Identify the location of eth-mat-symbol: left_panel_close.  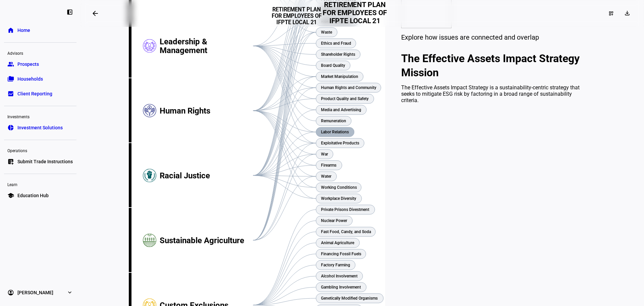
(70, 12).